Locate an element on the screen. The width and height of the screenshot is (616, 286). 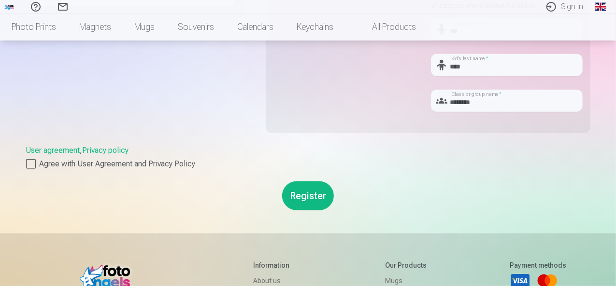
h5: Our products is located at coordinates (406, 266).